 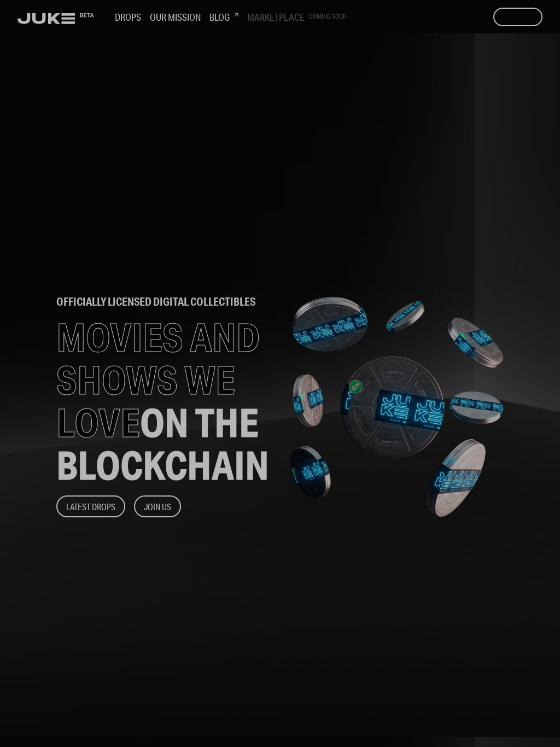 What do you see at coordinates (175, 17) in the screenshot?
I see `h3: Our Mission` at bounding box center [175, 17].